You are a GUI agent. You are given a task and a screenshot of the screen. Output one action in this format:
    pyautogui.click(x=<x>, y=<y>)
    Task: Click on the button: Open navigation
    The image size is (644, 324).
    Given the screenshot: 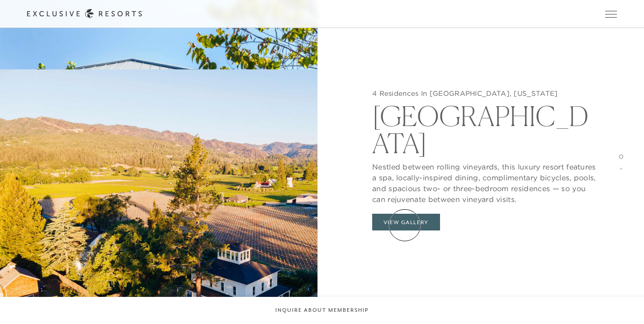 What is the action you would take?
    pyautogui.click(x=611, y=14)
    